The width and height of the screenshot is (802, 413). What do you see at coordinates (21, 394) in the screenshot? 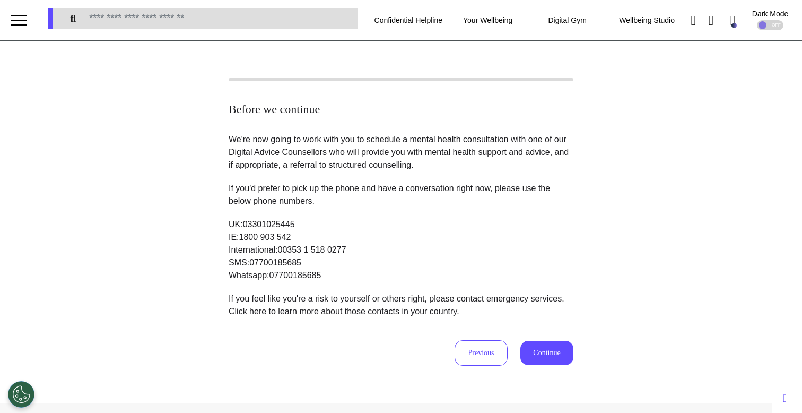
I see `button: Open Preferences` at bounding box center [21, 394].